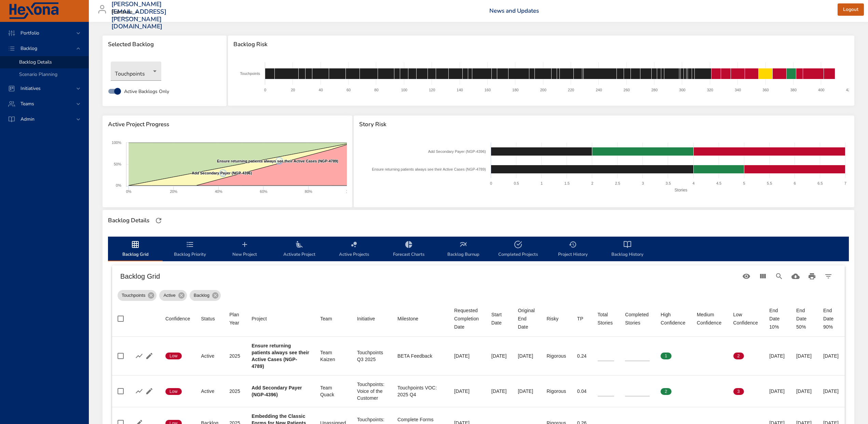  I want to click on div: End Date 10%, so click(777, 319).